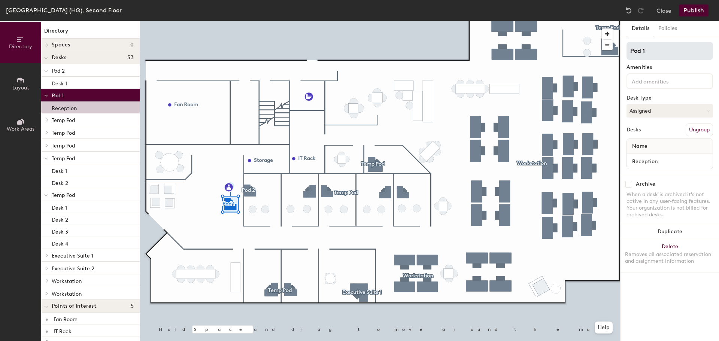 The width and height of the screenshot is (719, 341). Describe the element at coordinates (21, 46) in the screenshot. I see `span: Directory` at that location.